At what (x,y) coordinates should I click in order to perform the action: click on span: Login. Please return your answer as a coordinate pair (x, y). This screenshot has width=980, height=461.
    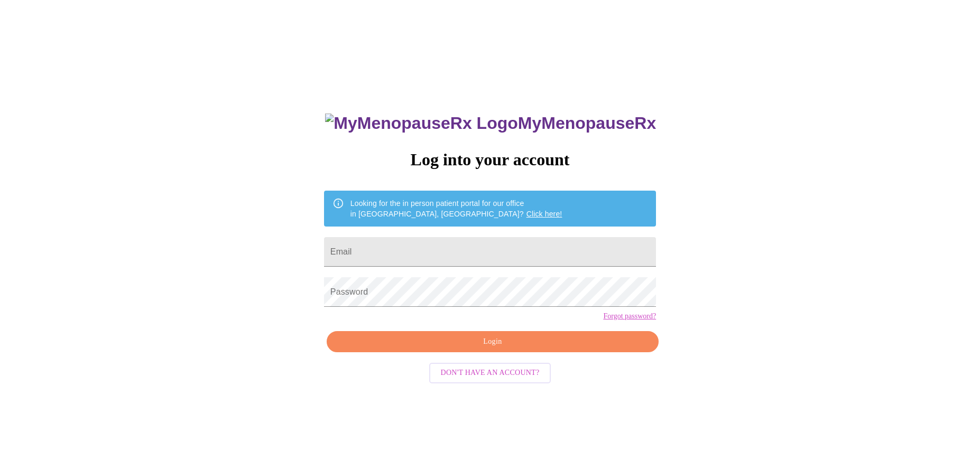
    Looking at the image, I should click on (493, 342).